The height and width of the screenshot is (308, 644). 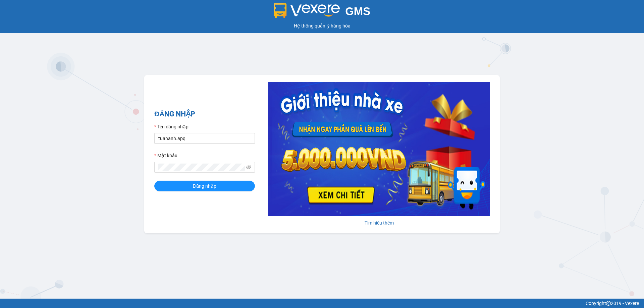 I want to click on div: Copyright 2019 - Vexere, so click(x=322, y=303).